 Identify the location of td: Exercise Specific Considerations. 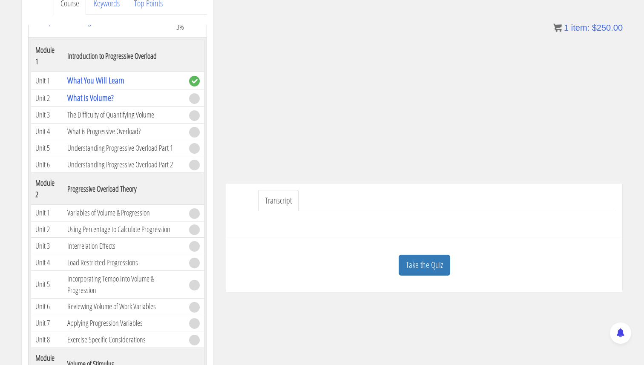
(124, 339).